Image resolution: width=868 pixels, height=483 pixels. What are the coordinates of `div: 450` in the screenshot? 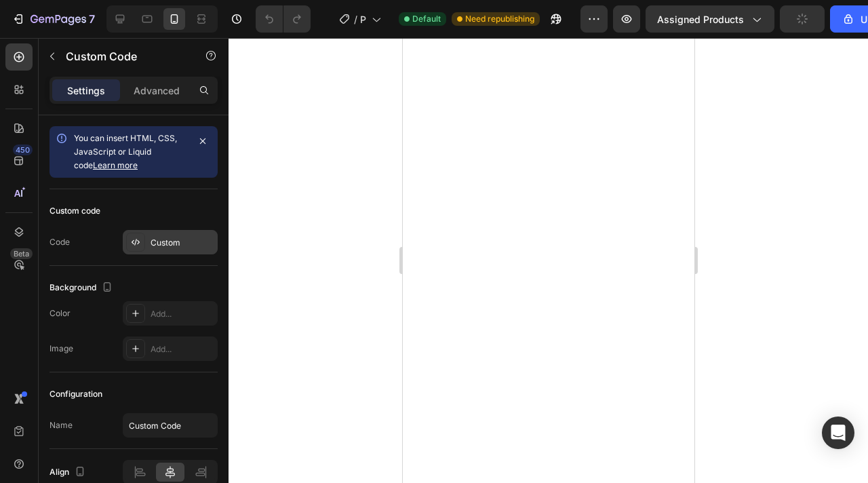 It's located at (22, 150).